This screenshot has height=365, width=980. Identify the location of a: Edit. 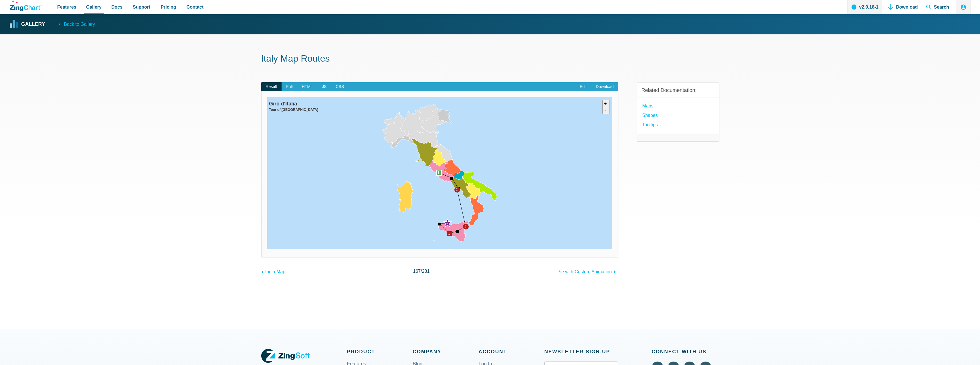
(583, 87).